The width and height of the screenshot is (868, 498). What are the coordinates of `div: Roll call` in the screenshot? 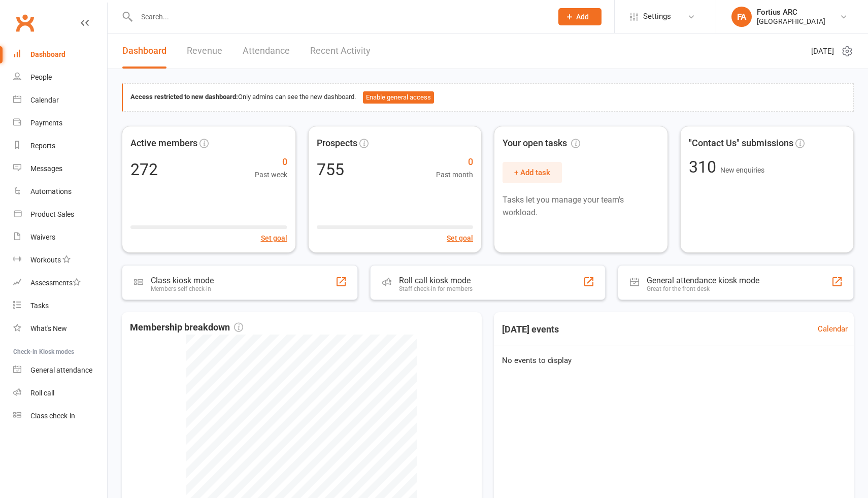 It's located at (42, 393).